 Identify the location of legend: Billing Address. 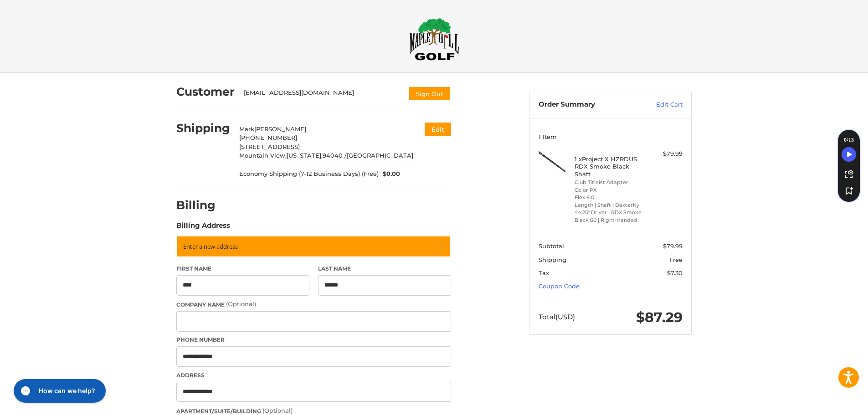
(203, 228).